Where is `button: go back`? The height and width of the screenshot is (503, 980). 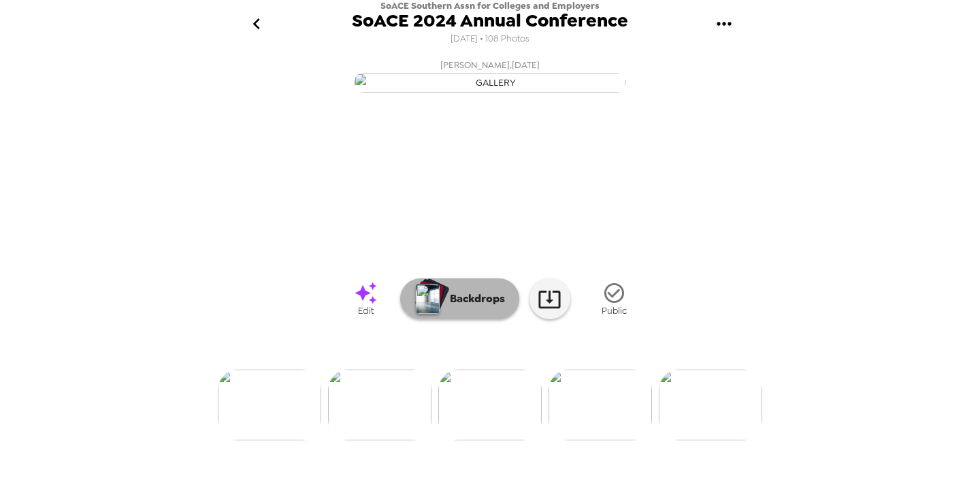 button: go back is located at coordinates (256, 24).